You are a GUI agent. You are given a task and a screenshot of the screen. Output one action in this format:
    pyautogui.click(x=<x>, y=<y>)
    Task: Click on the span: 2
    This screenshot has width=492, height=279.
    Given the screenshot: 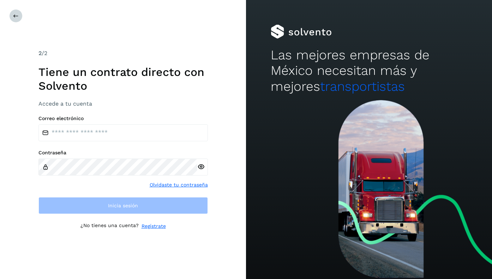 What is the action you would take?
    pyautogui.click(x=40, y=53)
    